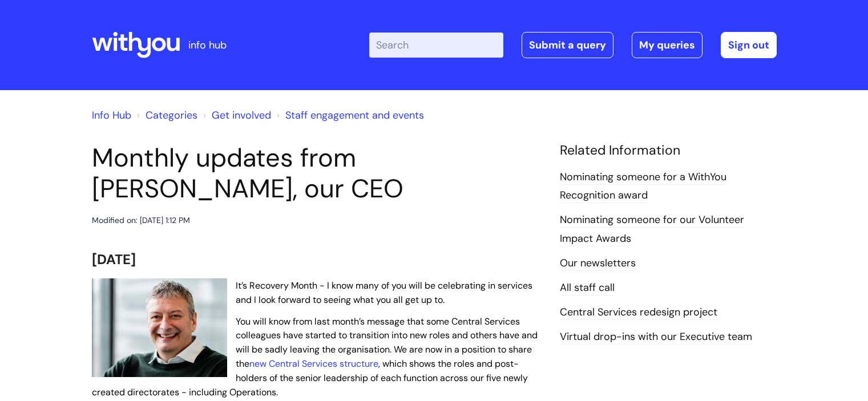  Describe the element at coordinates (165, 115) in the screenshot. I see `li: Solution home` at that location.